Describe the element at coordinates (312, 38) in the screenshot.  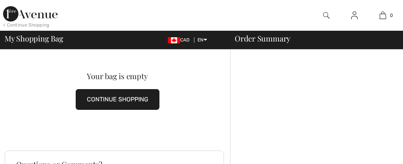
I see `div: Order Summary` at that location.